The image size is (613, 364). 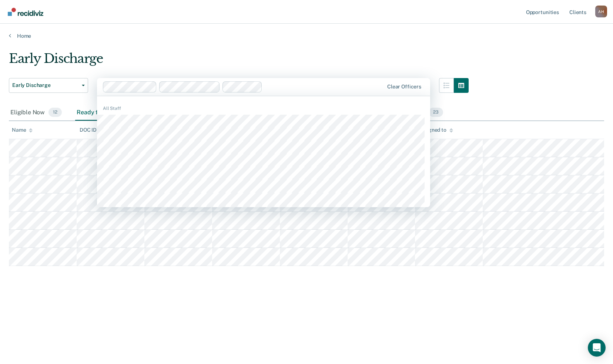 What do you see at coordinates (45, 85) in the screenshot?
I see `span: Early Discharge` at bounding box center [45, 85].